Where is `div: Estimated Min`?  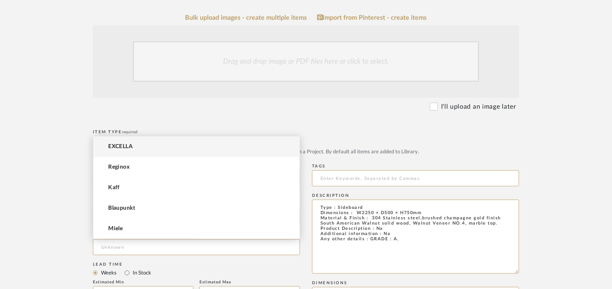
div: Estimated Min is located at coordinates (143, 282).